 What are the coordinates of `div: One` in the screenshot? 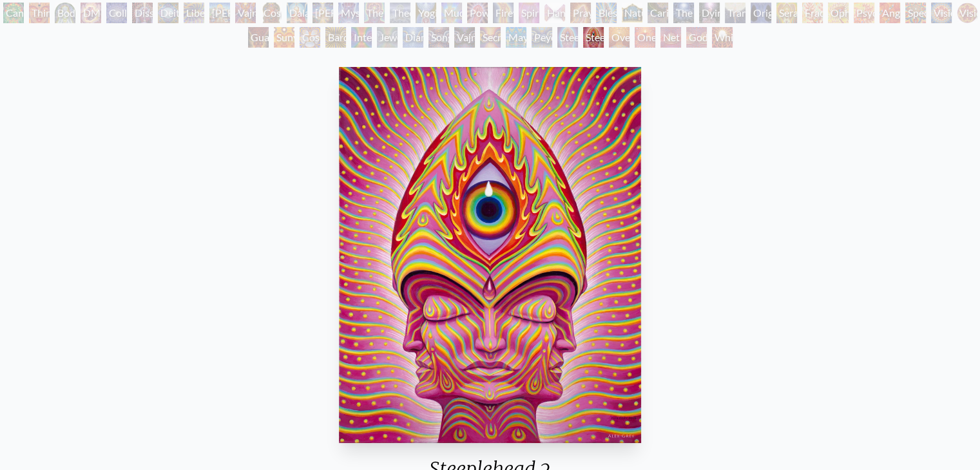 It's located at (645, 37).